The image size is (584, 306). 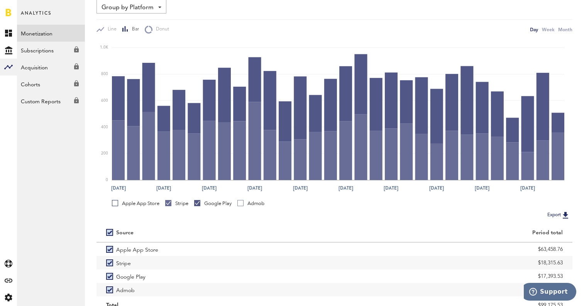 I want to click on img: Export, so click(x=565, y=215).